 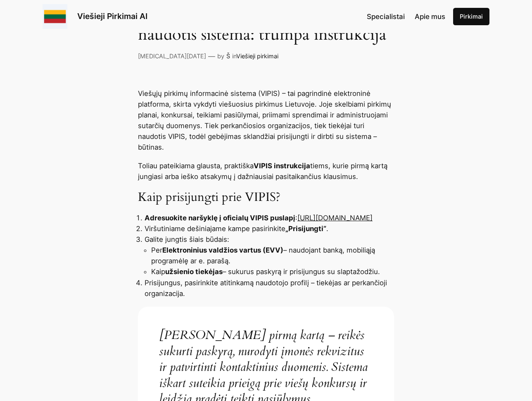 I want to click on li: Per – naudojant banką, mobiliąją programėlę ar e. parašą., so click(x=273, y=256).